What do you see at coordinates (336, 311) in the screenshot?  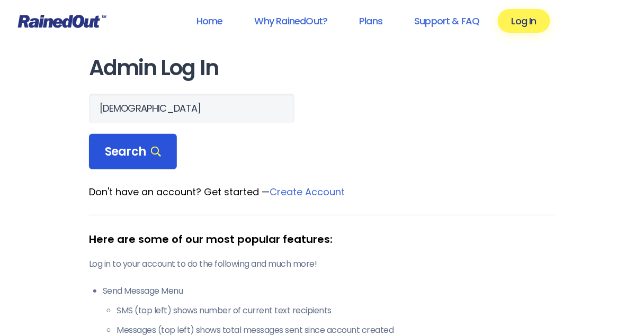 I see `li: SMS (top left) shows number of current text recipients` at bounding box center [336, 311].